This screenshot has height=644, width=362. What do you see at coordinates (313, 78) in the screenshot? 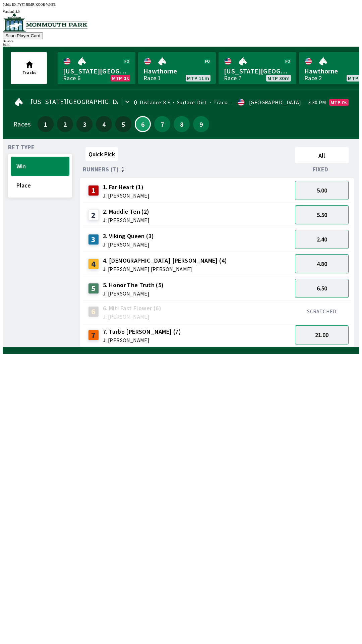
I see `div: Race 2` at bounding box center [313, 78].